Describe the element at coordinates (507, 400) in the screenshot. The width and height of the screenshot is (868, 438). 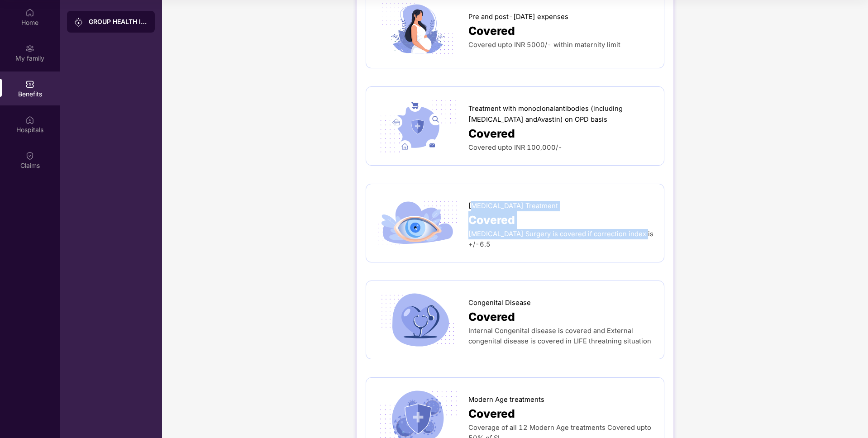
I see `span: Modern Age treatments` at that location.